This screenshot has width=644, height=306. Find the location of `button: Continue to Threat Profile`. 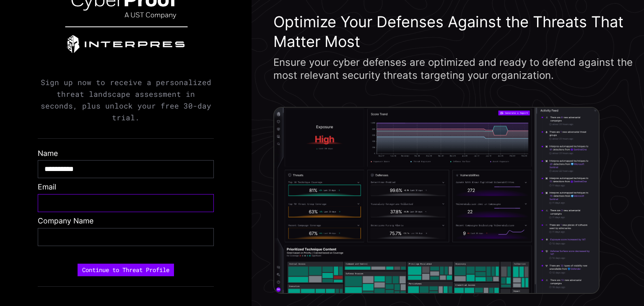

button: Continue to Threat Profile is located at coordinates (126, 270).